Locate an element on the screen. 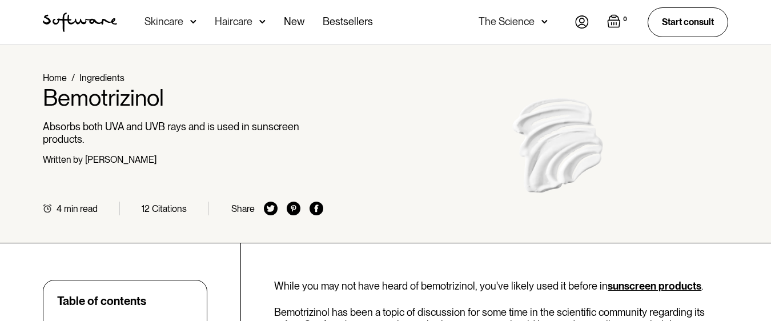 This screenshot has height=321, width=771. a: Ingredients is located at coordinates (102, 78).